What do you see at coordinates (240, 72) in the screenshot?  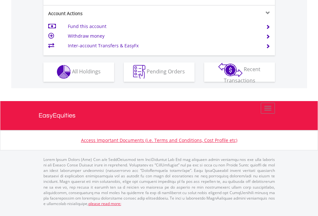 I see `button: Recent Transactions` at bounding box center [240, 72].